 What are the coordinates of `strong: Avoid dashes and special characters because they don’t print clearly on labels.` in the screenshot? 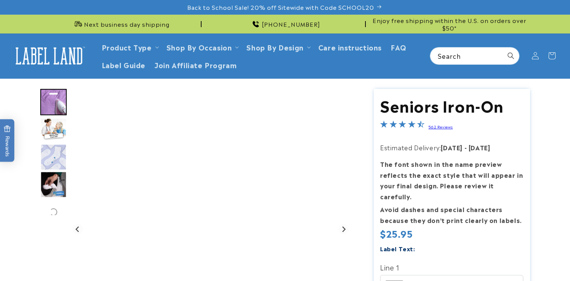 It's located at (451, 214).